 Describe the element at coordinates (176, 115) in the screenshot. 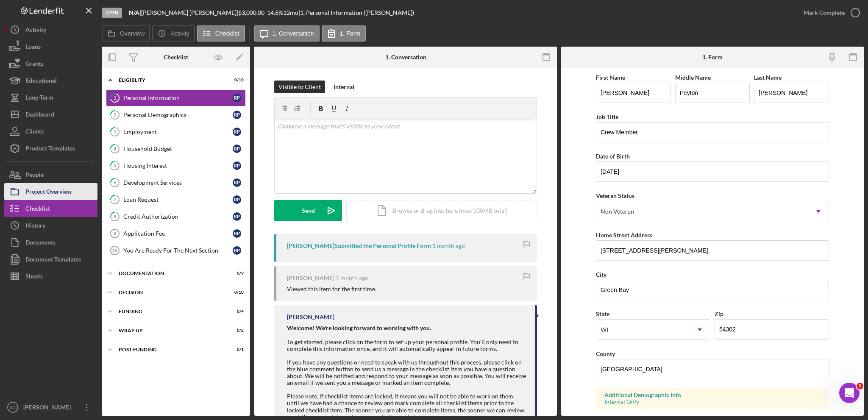

I see `a: 2Personal Demographicsrp` at that location.